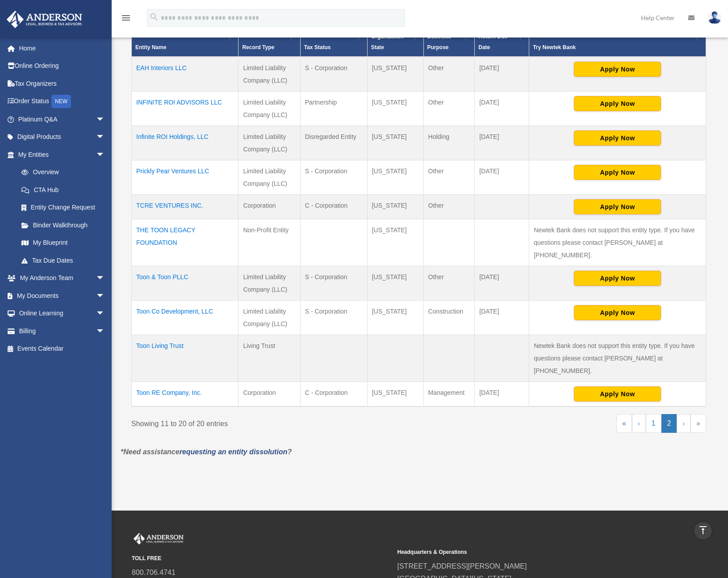  What do you see at coordinates (154, 17) in the screenshot?
I see `i: search` at bounding box center [154, 17].